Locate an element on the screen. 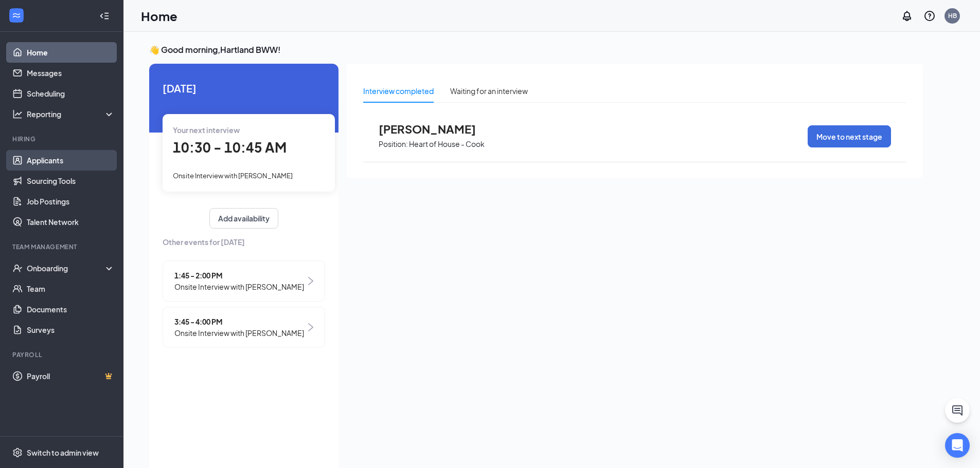 Image resolution: width=980 pixels, height=468 pixels. svg: WorkstreamLogo is located at coordinates (17, 15).